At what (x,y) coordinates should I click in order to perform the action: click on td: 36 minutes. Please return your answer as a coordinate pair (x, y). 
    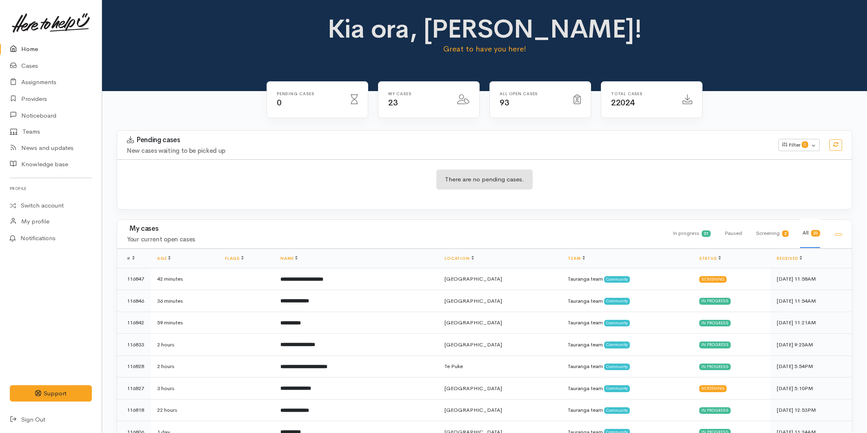
    Looking at the image, I should click on (184, 301).